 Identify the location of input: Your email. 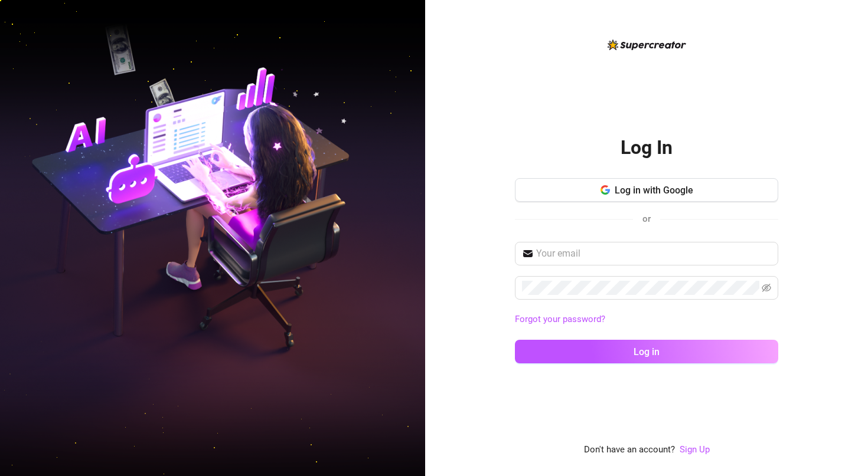
(654, 254).